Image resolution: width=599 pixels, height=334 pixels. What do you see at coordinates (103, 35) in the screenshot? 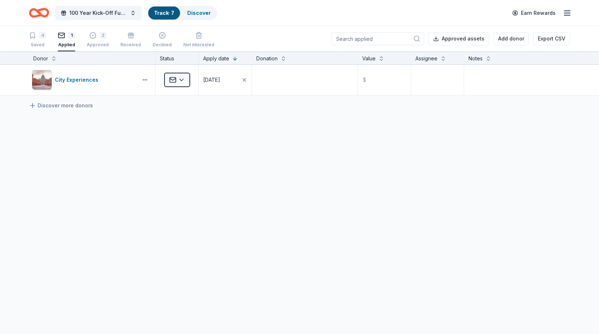
I see `div: 2` at bounding box center [103, 35].